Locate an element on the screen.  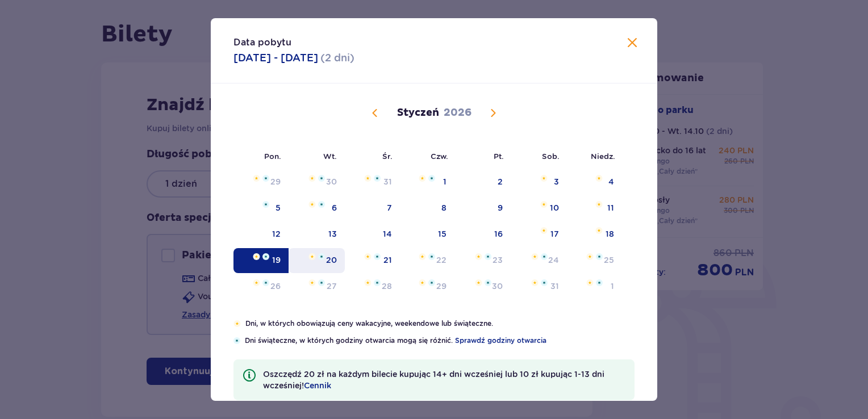
td: Pomarańczowa gwiazdka10 is located at coordinates (538, 208).